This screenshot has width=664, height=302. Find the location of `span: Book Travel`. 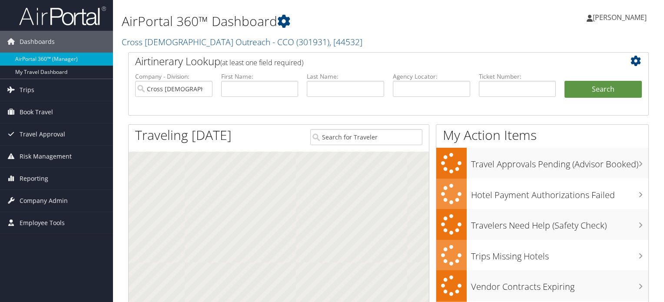

span: Book Travel is located at coordinates (36, 112).